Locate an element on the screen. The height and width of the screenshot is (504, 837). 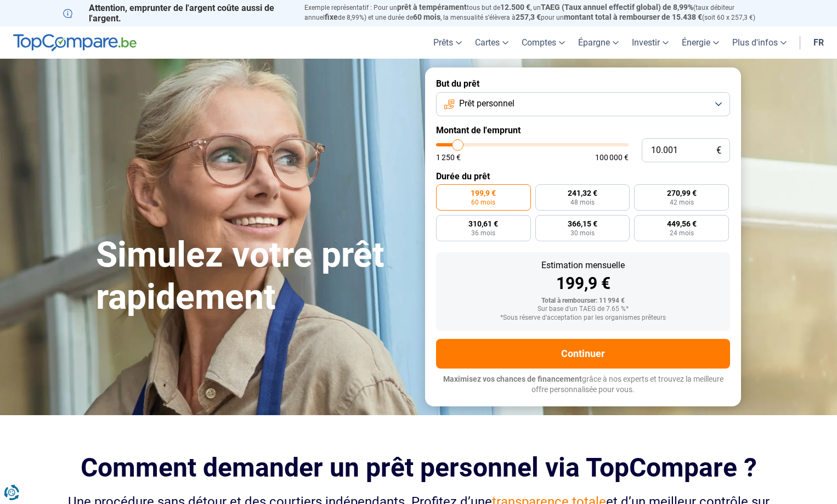
span: 310,61 € is located at coordinates (483, 224).